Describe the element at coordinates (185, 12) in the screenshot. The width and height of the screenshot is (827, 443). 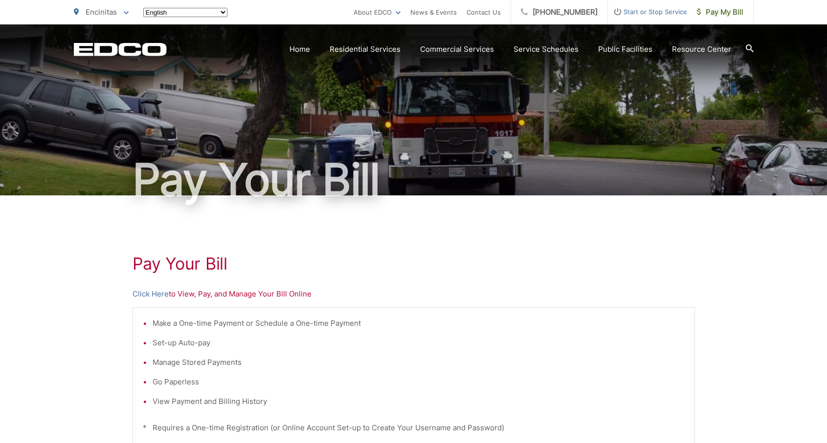
I see `select: Select a language` at that location.